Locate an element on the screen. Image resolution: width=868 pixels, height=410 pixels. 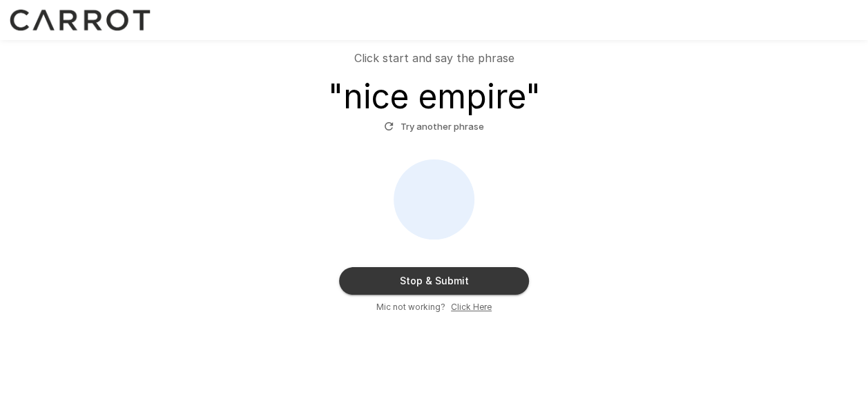
span: Mic not working? is located at coordinates (411, 307).